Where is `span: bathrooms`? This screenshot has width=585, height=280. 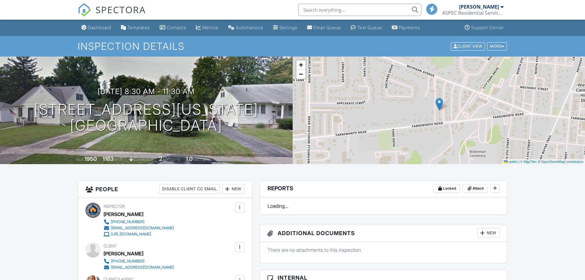 span: bathrooms is located at coordinates (202, 159).